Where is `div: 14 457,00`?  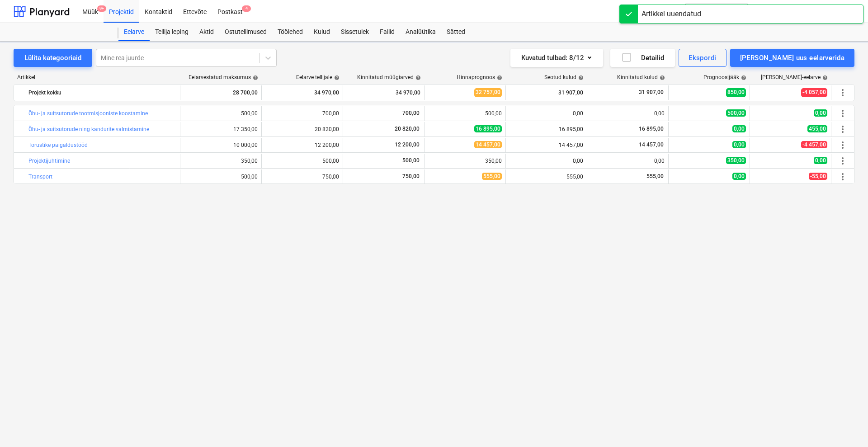 div: 14 457,00 is located at coordinates (546, 145).